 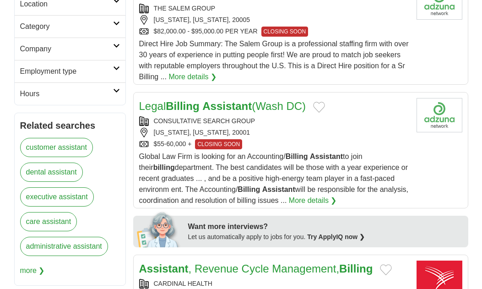 What do you see at coordinates (70, 125) in the screenshot?
I see `h2: Related searches` at bounding box center [70, 125].